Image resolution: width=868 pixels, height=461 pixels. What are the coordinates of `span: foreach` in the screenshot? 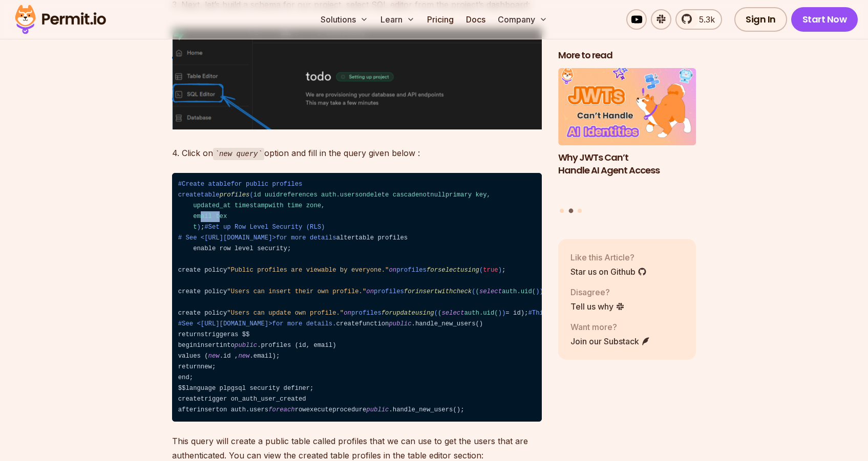 It's located at (281, 410).